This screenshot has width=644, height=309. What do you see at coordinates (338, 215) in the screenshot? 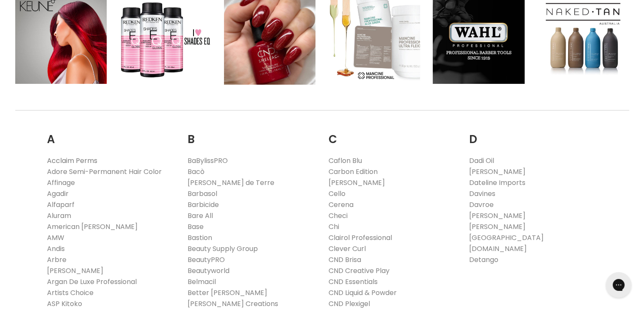
I see `a: Checi` at bounding box center [338, 215].